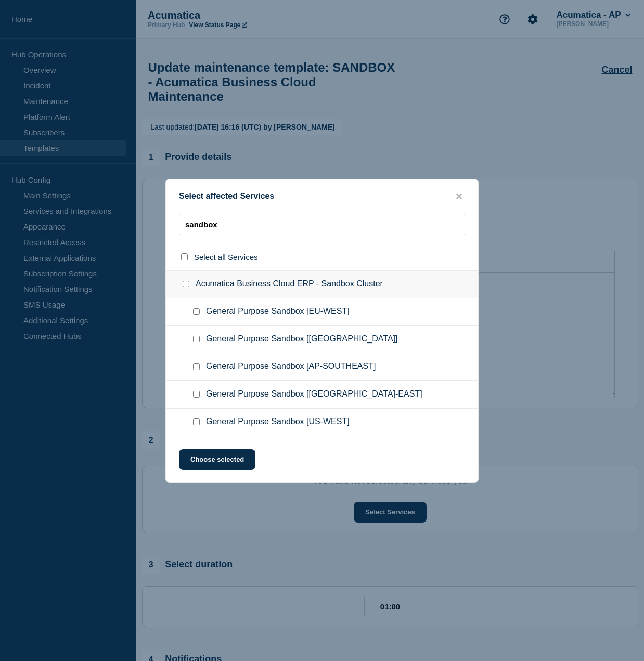 The width and height of the screenshot is (644, 661). Describe the element at coordinates (196, 366) in the screenshot. I see `input: General Purpose Sandbox [AP-SOUTHEAST] checkbox` at that location.